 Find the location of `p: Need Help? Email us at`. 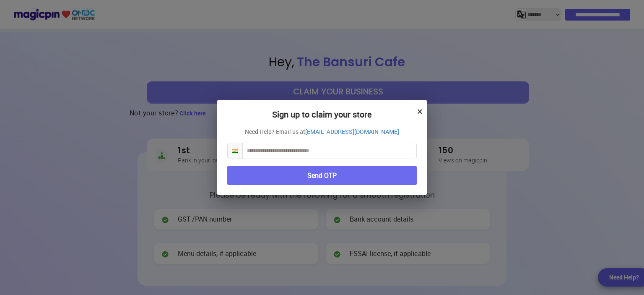

p: Need Help? Email us at is located at coordinates (322, 132).